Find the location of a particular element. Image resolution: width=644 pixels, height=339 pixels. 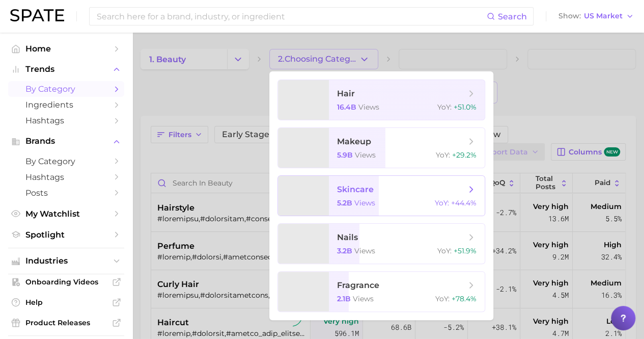

a: Onboarding Videos is located at coordinates (66, 281).